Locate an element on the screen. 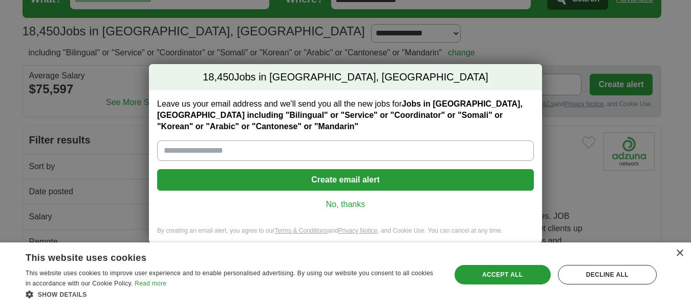  a: Privacy Notice is located at coordinates (358, 230).